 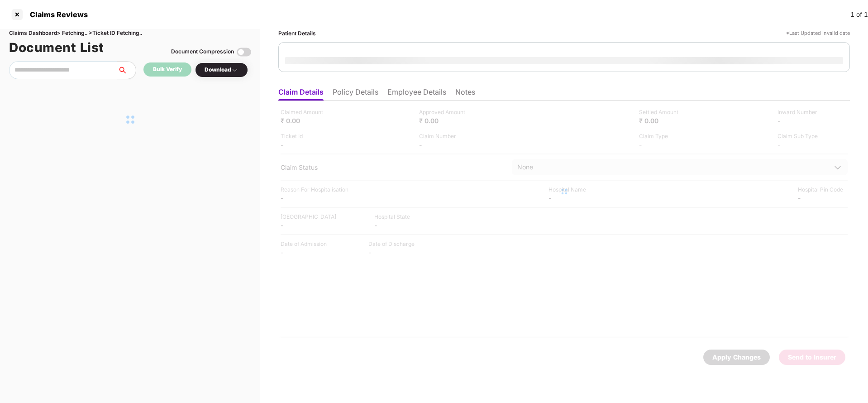 I want to click on div: Claims Reviews, so click(x=56, y=14).